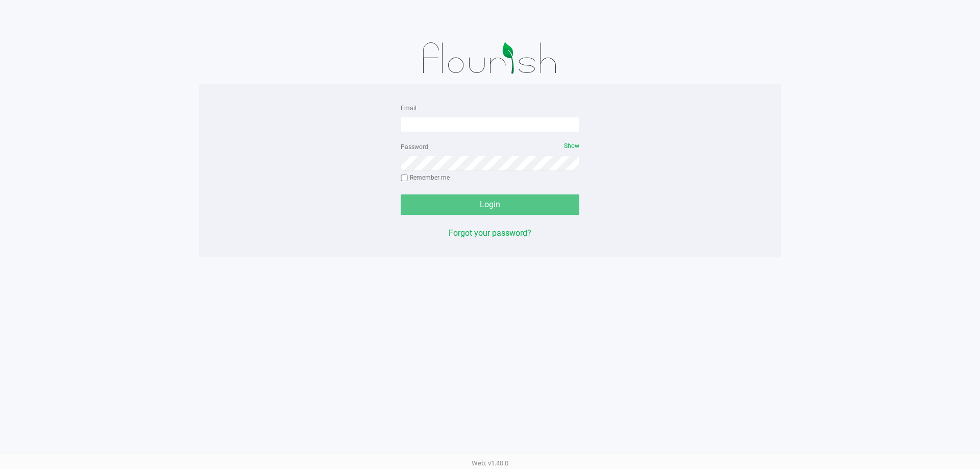 The image size is (980, 469). I want to click on span: Web: v1.40.0, so click(490, 463).